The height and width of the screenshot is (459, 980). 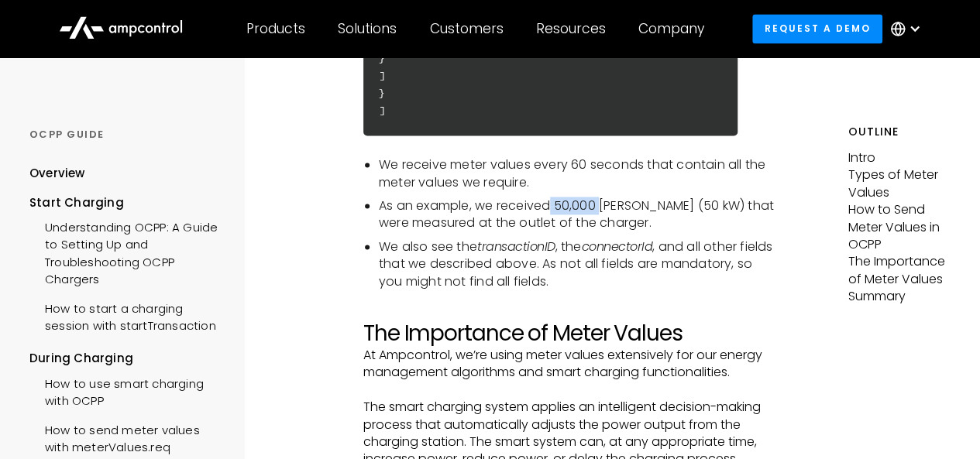 What do you see at coordinates (127, 316) in the screenshot?
I see `div: How to start a charging session with startTransaction` at bounding box center [127, 316].